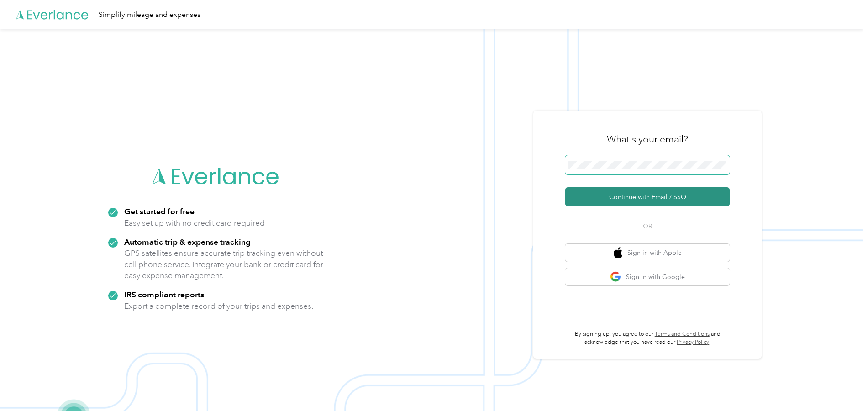 This screenshot has width=868, height=411. What do you see at coordinates (159, 211) in the screenshot?
I see `strong: Get started for free` at bounding box center [159, 211].